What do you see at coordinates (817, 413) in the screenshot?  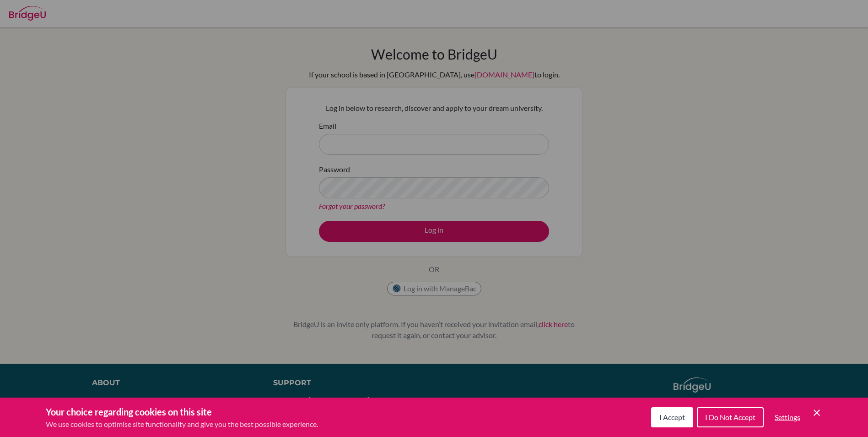 I see `button: Save and close` at bounding box center [817, 413].